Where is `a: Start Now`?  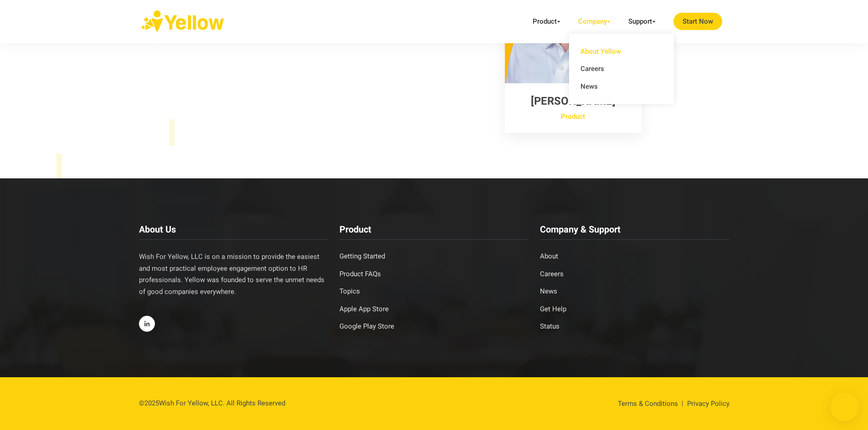 a: Start Now is located at coordinates (697, 21).